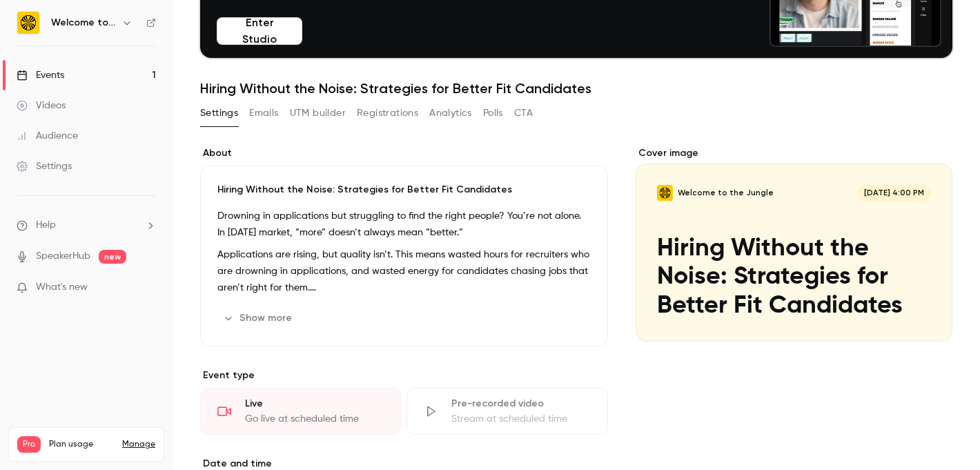 The image size is (980, 470). What do you see at coordinates (387, 113) in the screenshot?
I see `button: Registrations` at bounding box center [387, 113].